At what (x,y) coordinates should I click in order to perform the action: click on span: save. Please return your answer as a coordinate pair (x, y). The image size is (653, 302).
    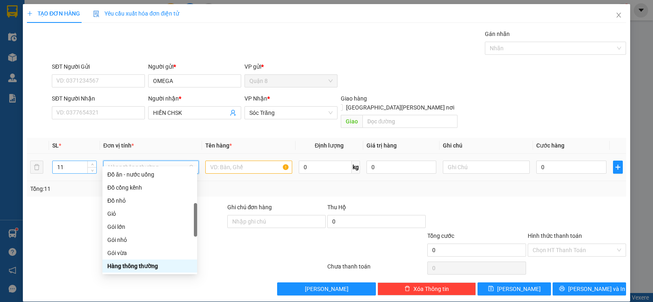
    Looking at the image, I should click on (491, 288).